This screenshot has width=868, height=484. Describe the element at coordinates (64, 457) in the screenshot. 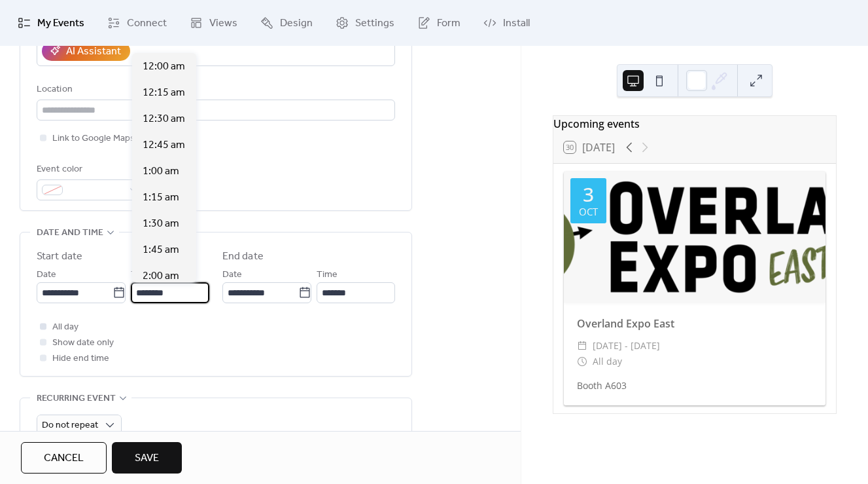

I see `a: Cancel` at that location.